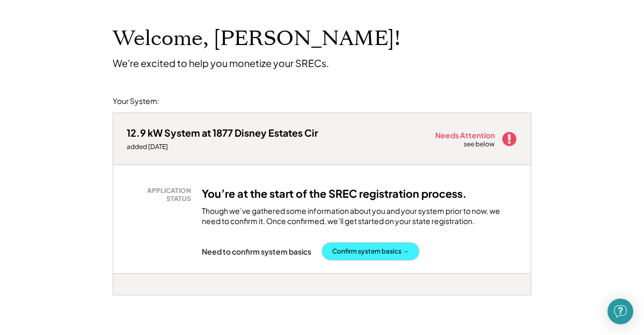 Image resolution: width=644 pixels, height=335 pixels. I want to click on div: Though we’ve gathered some information about you and your system prior to now, we need to confirm..., so click(360, 216).